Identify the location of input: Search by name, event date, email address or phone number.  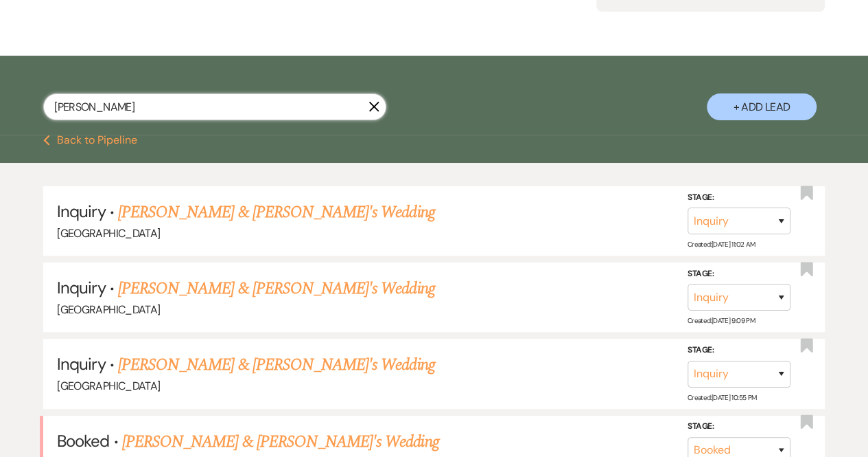
(214, 107).